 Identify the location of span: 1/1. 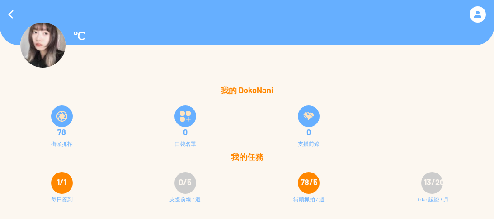
(61, 182).